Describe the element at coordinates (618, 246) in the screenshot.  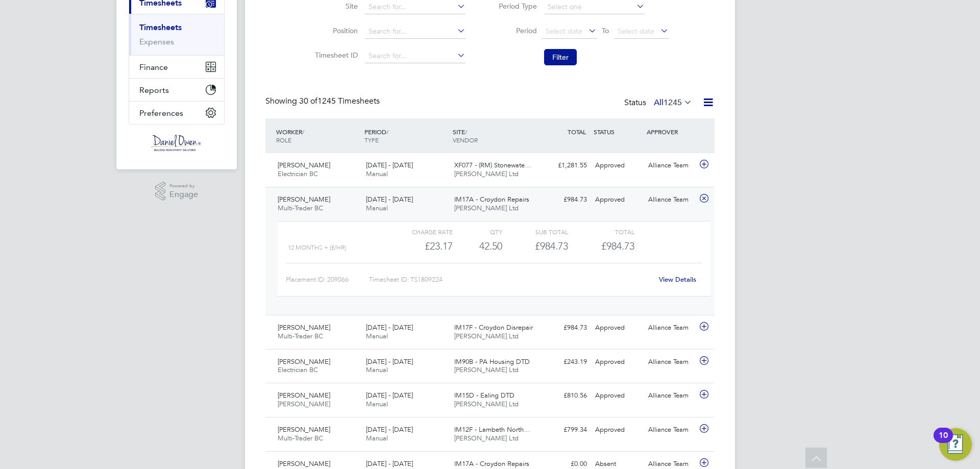
I see `span: £984.73` at that location.